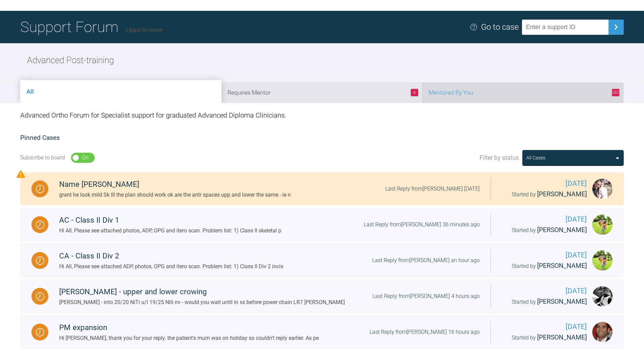 The height and width of the screenshot is (351, 644). I want to click on img: chevronRight.28bd32b0.svg, so click(616, 27).